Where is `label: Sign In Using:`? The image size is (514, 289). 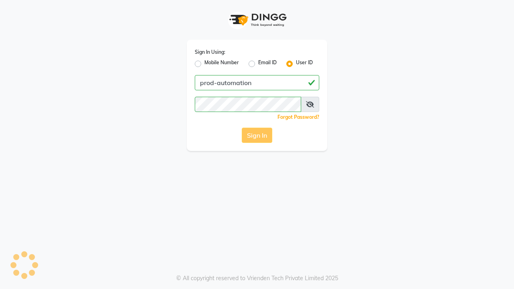
label: Sign In Using: is located at coordinates (210, 52).